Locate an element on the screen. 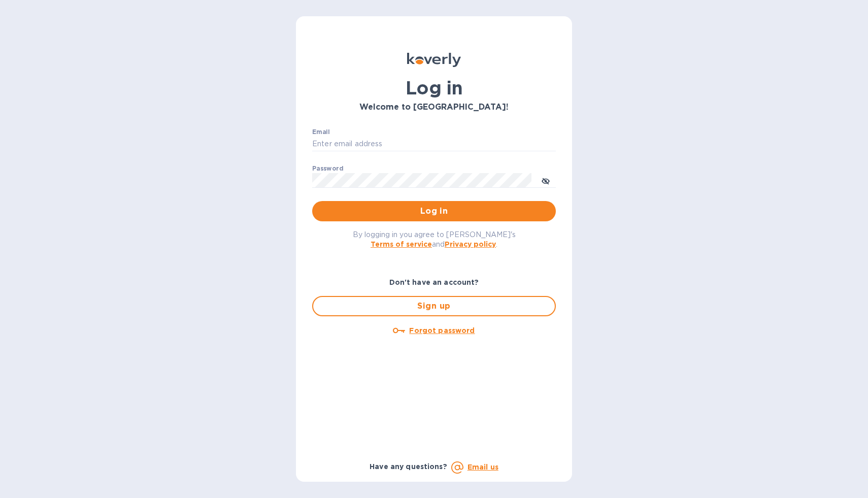 This screenshot has width=868, height=498. span: Log in is located at coordinates (434, 211).